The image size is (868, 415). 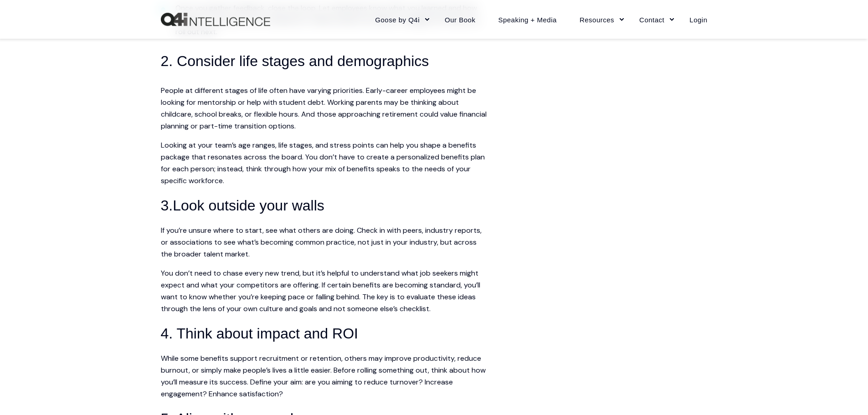 I want to click on span: Look outside your walls, so click(x=248, y=206).